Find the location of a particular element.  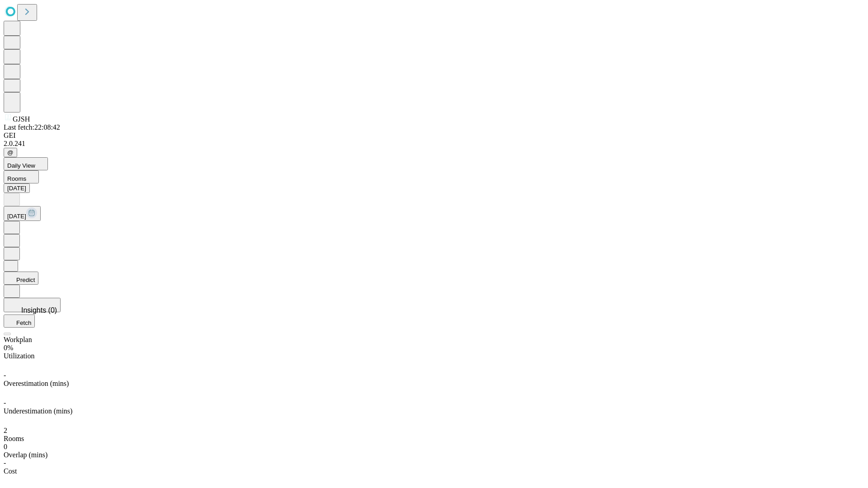

button: Insights (0) is located at coordinates (32, 306).